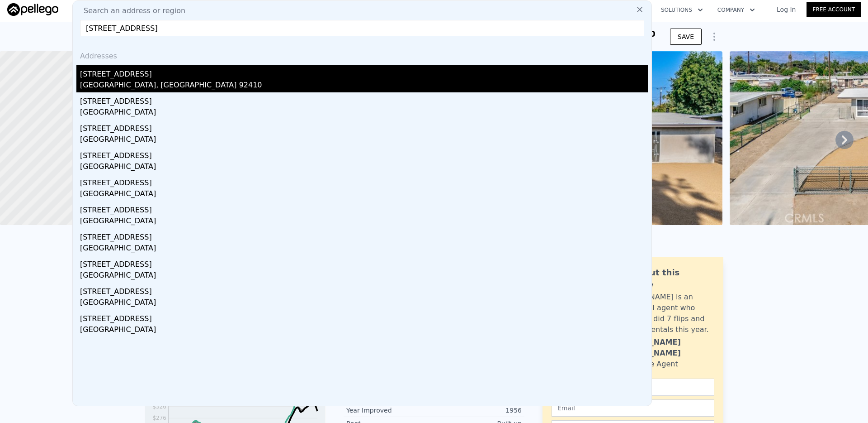 Image resolution: width=868 pixels, height=423 pixels. I want to click on a: Log In, so click(786, 9).